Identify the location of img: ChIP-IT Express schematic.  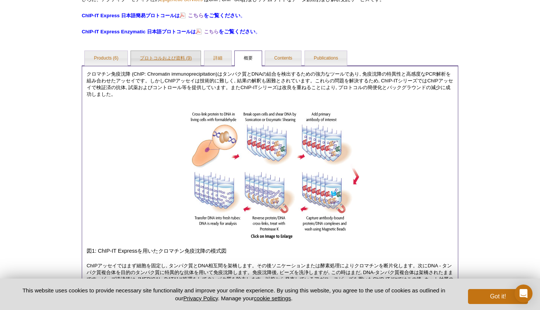
(275, 175).